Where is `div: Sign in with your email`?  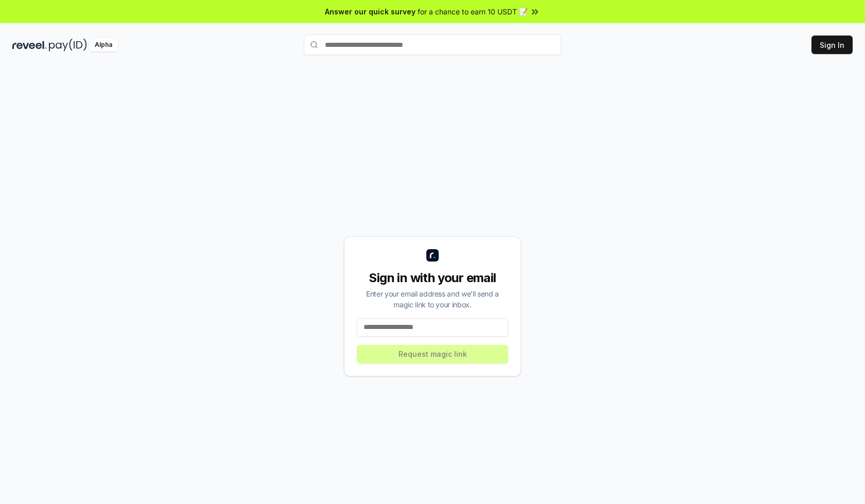
div: Sign in with your email is located at coordinates (432, 278).